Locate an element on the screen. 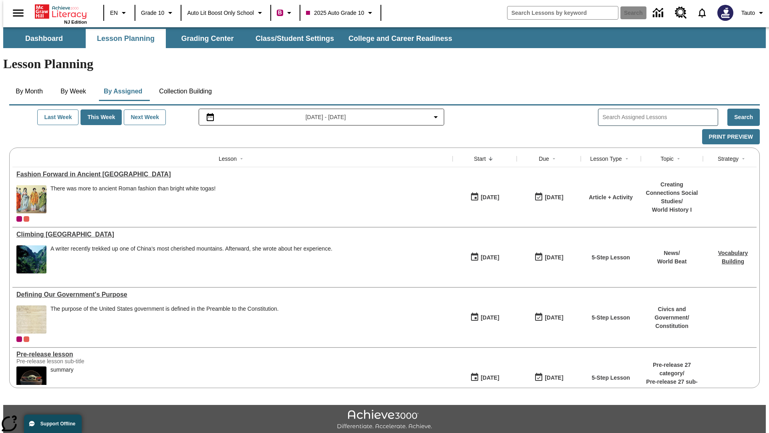 The height and width of the screenshot is (433, 769). button: 01/22/25: First time the lesson was available is located at coordinates (485, 377).